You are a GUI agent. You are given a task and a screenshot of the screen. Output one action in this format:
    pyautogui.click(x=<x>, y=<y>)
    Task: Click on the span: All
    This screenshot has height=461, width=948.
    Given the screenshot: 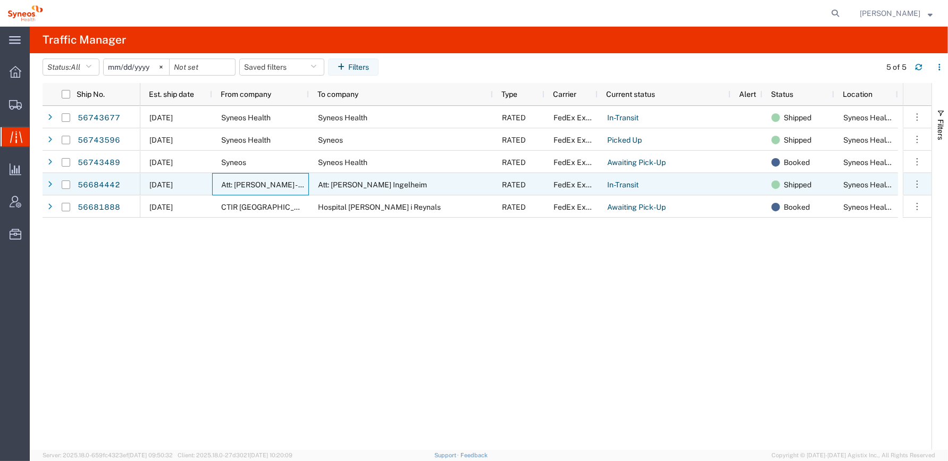 What is the action you would take?
    pyautogui.click(x=76, y=67)
    